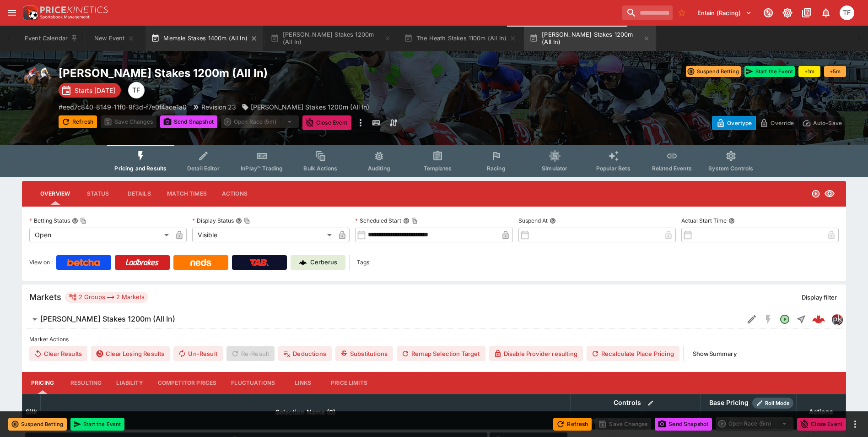 Image resolution: width=868 pixels, height=437 pixels. Describe the element at coordinates (816, 193) in the screenshot. I see `svg: Open` at that location.